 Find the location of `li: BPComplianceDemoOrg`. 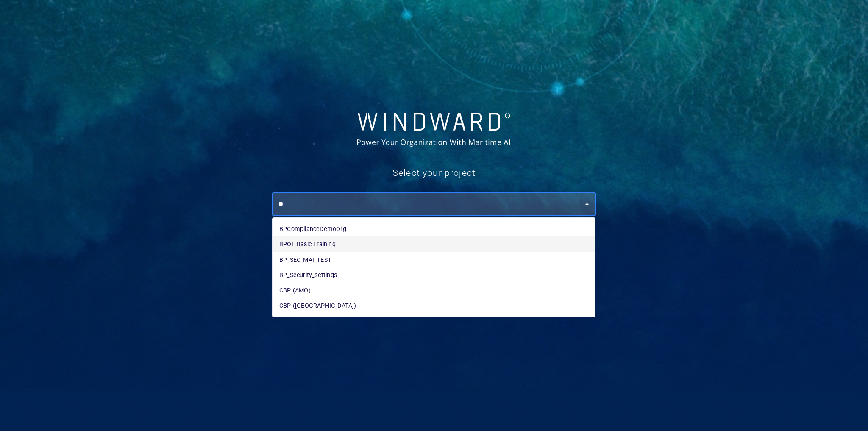

li: BPComplianceDemoOrg is located at coordinates (434, 229).